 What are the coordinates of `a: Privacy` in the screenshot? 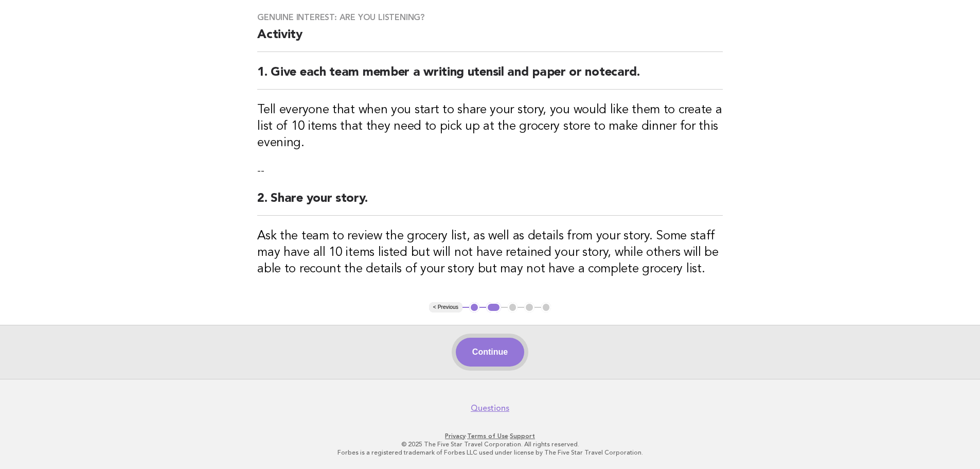 It's located at (455, 436).